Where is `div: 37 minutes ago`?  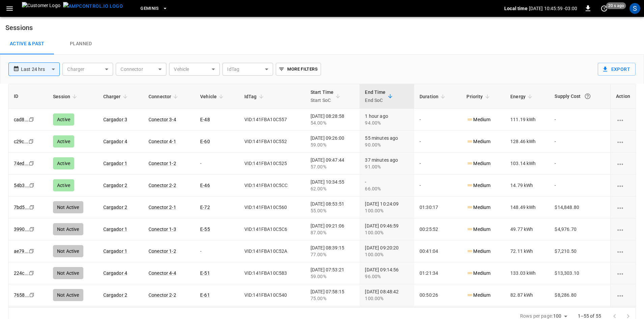 div: 37 minutes ago is located at coordinates (387, 163).